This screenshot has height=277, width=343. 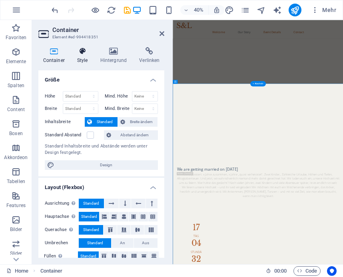 What do you see at coordinates (54, 108) in the screenshot?
I see `label: Breite` at bounding box center [54, 108].